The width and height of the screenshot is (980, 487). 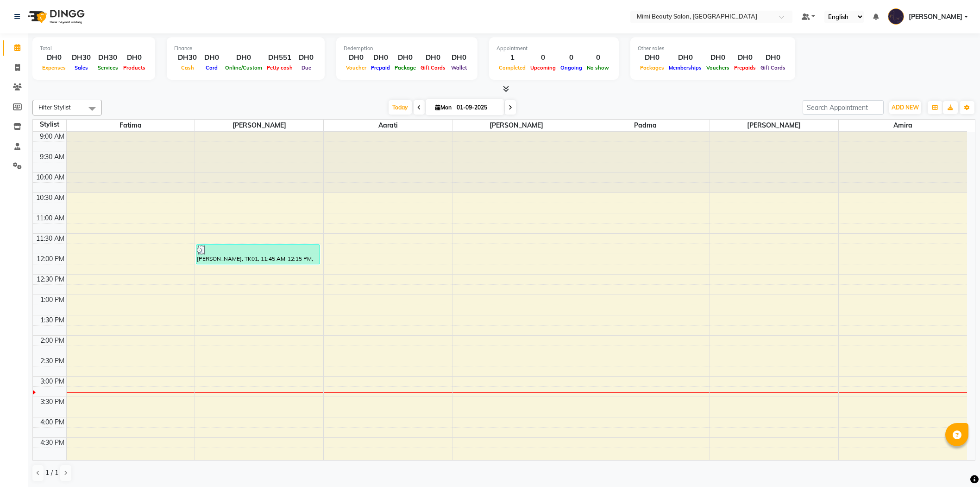 I want to click on div: 5:00 PM, so click(x=52, y=463).